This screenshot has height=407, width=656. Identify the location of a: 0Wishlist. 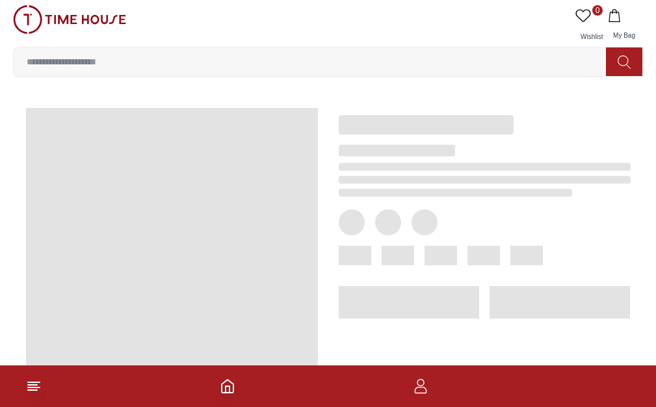
(589, 26).